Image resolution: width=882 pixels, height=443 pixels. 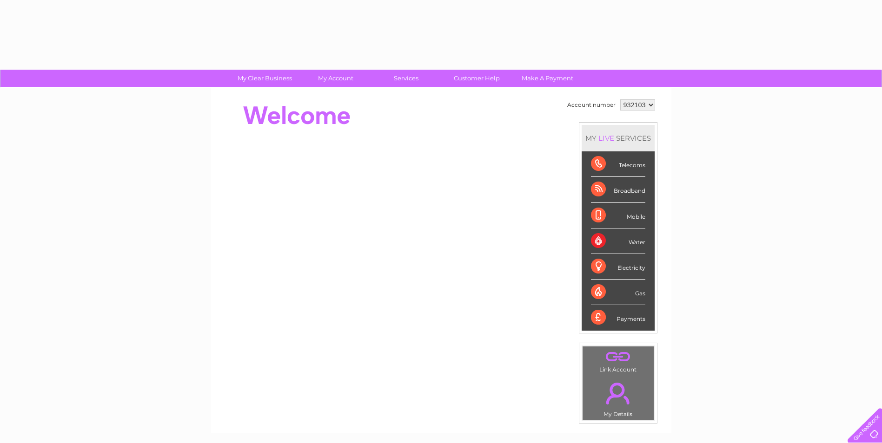 What do you see at coordinates (618, 216) in the screenshot?
I see `div: Mobile` at bounding box center [618, 216].